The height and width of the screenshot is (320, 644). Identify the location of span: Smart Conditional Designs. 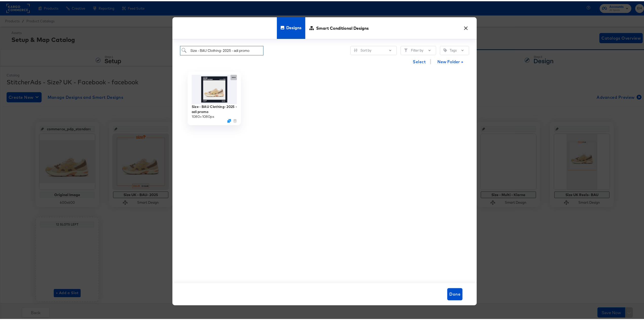
(342, 27).